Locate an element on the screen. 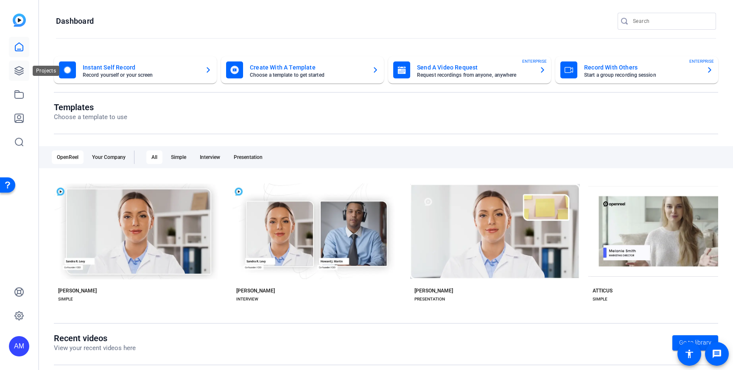 The width and height of the screenshot is (733, 370). div: INTERVIEW is located at coordinates (247, 299).